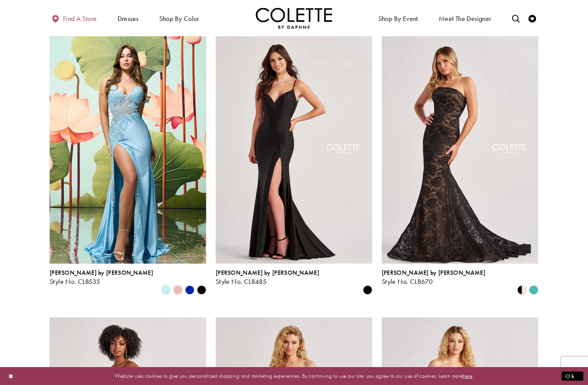  What do you see at coordinates (178, 290) in the screenshot?
I see `i: Rose Gold` at bounding box center [178, 290].